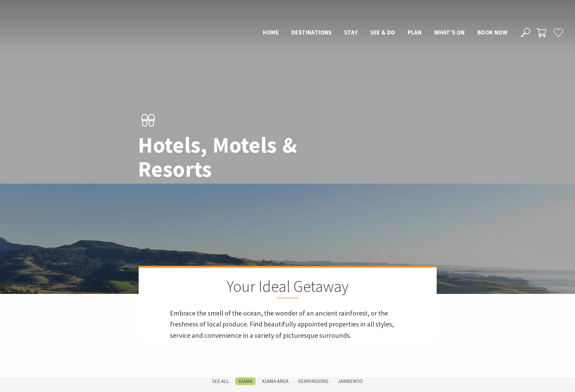  I want to click on span: Destinations, so click(312, 32).